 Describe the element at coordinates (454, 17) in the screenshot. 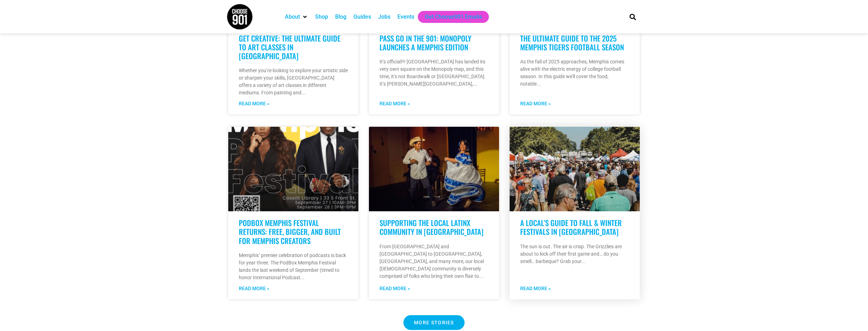

I see `div: Get Choose901 Emails` at that location.